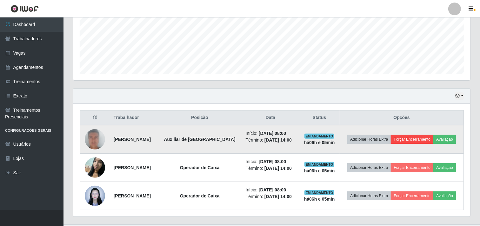 This screenshot has width=480, height=226. Describe the element at coordinates (95, 139) in the screenshot. I see `img: 1748706192585.jpeg` at that location.